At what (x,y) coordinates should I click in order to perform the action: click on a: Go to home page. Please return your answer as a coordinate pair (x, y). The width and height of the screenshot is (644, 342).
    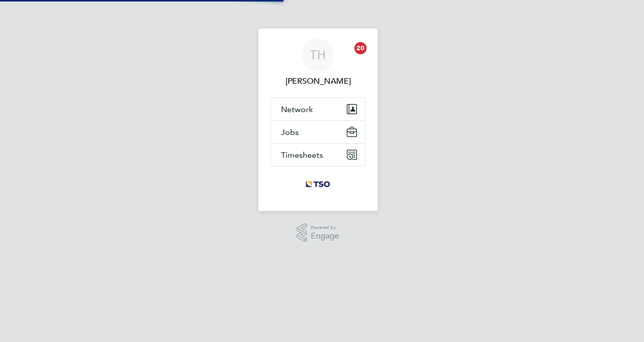
    Looking at the image, I should click on (318, 184).